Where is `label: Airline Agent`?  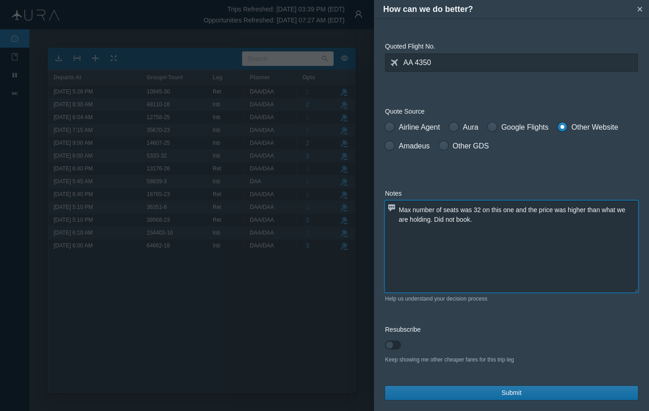 label: Airline Agent is located at coordinates (413, 127).